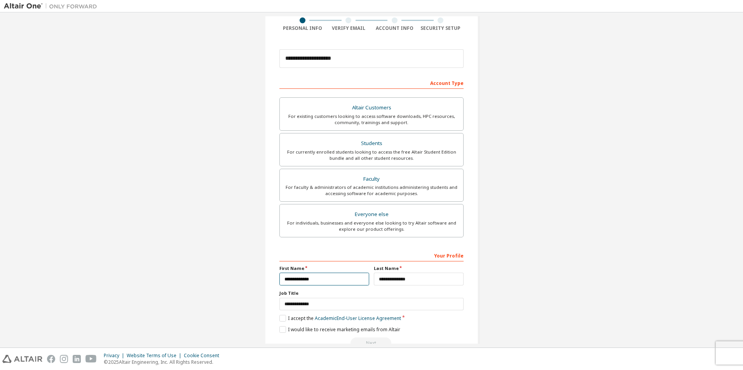 The height and width of the screenshot is (370, 743). I want to click on img: facebook.svg, so click(51, 359).